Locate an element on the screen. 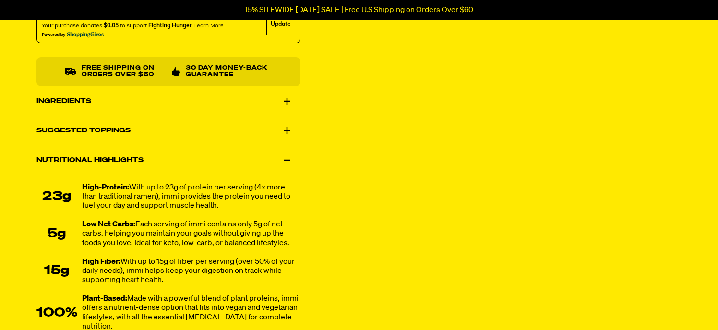 This screenshot has height=330, width=718. span: Fighting Hunger is located at coordinates (170, 25).